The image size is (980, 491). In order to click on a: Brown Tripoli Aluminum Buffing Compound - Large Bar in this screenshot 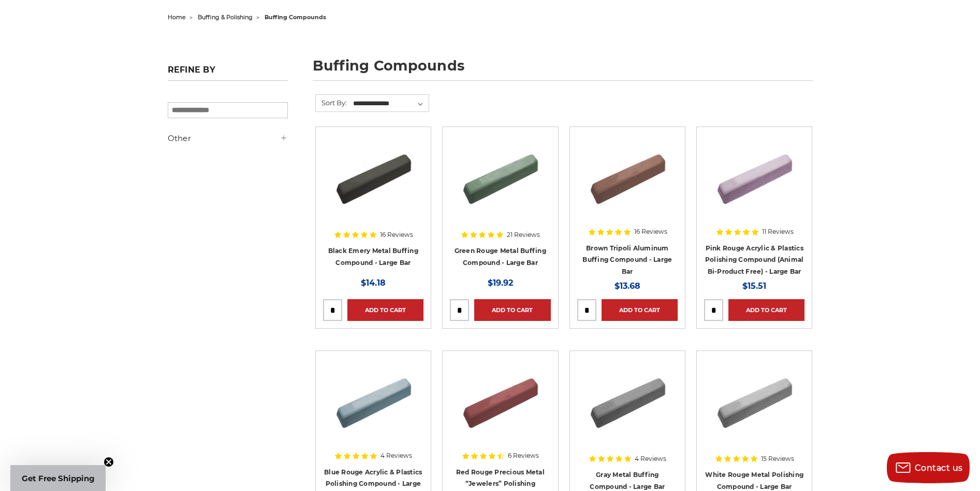, I will do `click(627, 259)`.